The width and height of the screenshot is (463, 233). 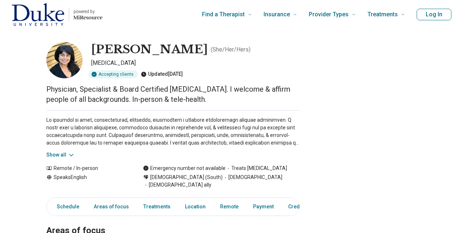 What do you see at coordinates (111, 206) in the screenshot?
I see `a: Areas of focus` at bounding box center [111, 206].